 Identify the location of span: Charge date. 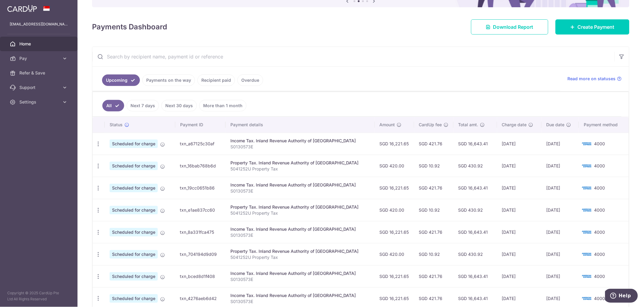
(515, 125).